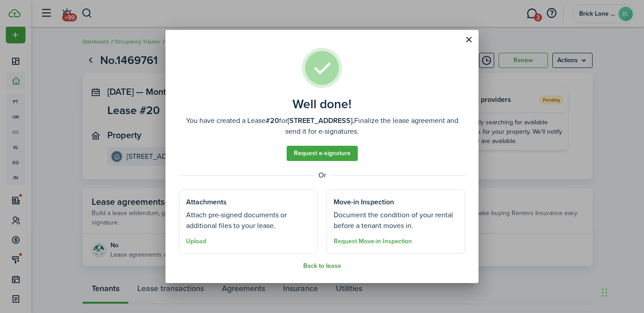 This screenshot has width=644, height=313. What do you see at coordinates (621, 291) in the screenshot?
I see `div: Chat Widget` at bounding box center [621, 291].